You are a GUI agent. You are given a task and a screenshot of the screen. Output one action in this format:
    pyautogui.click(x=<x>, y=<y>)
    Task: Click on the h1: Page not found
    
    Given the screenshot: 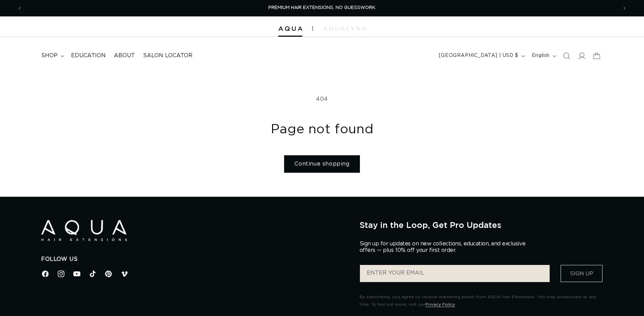 What is the action you would take?
    pyautogui.click(x=322, y=130)
    